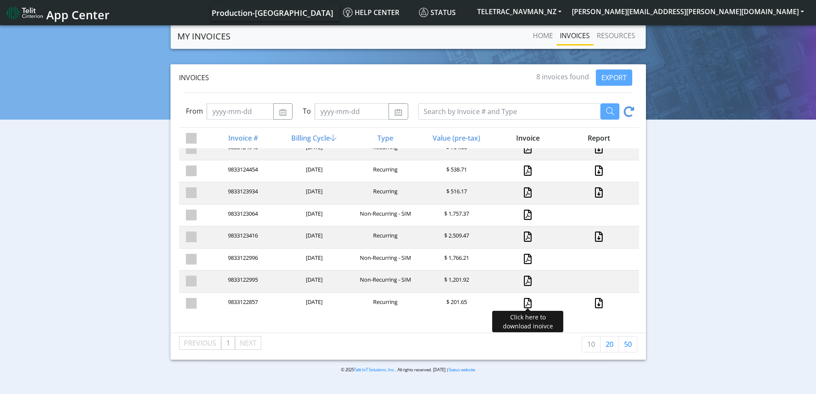  Describe the element at coordinates (195, 111) in the screenshot. I see `label: From` at that location.